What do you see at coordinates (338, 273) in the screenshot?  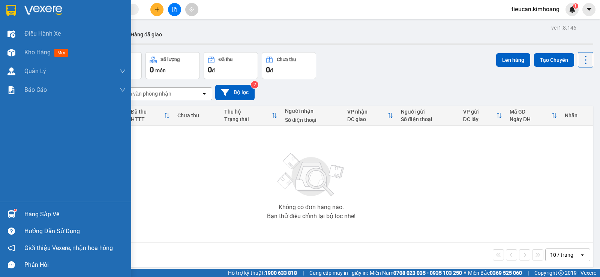 I see `span: Cung cấp máy in - giấy in:` at bounding box center [338, 273].